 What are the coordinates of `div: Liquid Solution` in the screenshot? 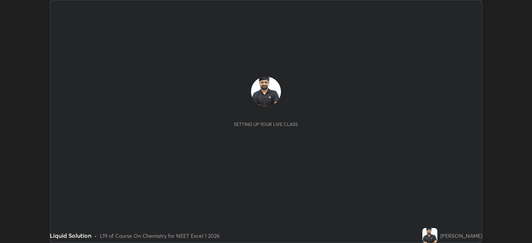 It's located at (70, 236).